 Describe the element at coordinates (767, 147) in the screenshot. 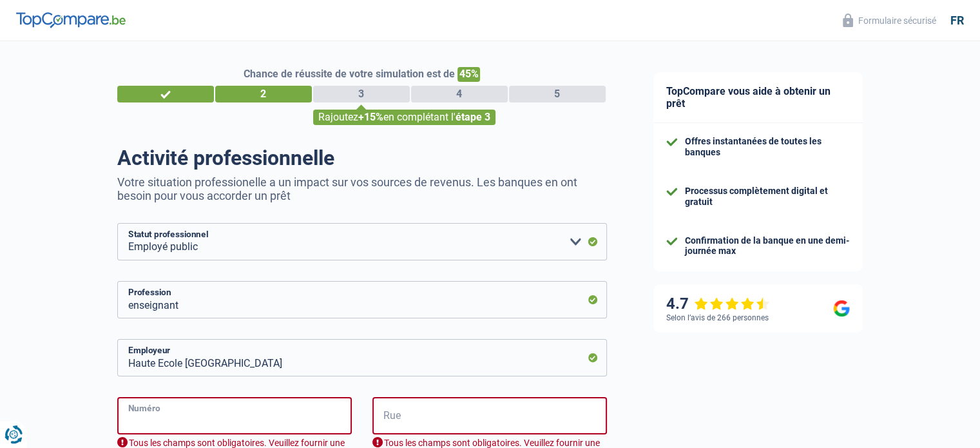

I see `div: Offres instantanées de toutes les banques` at that location.